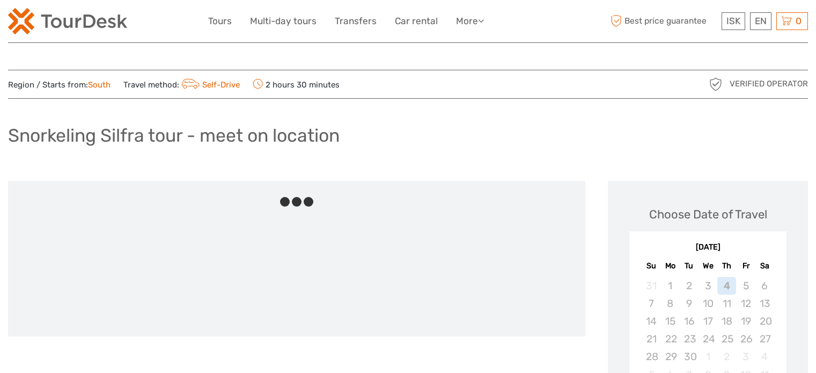 The width and height of the screenshot is (816, 373). Describe the element at coordinates (470, 21) in the screenshot. I see `a: More` at that location.